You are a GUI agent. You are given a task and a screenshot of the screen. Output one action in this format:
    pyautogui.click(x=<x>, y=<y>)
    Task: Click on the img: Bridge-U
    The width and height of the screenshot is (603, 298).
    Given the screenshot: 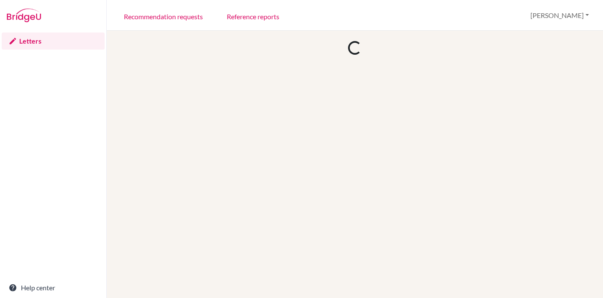 What is the action you would take?
    pyautogui.click(x=24, y=15)
    